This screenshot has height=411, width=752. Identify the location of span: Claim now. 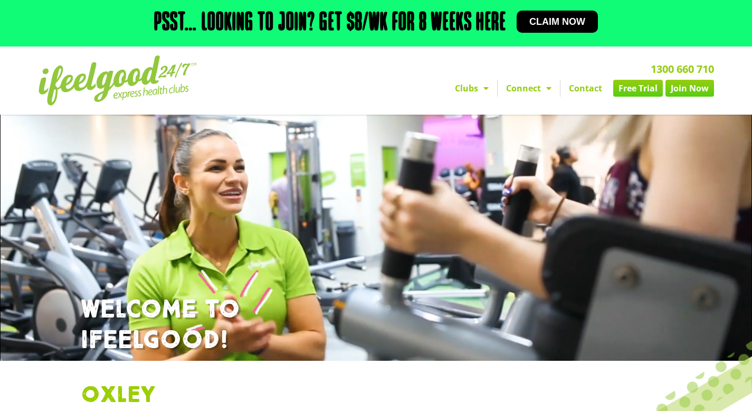
(558, 22).